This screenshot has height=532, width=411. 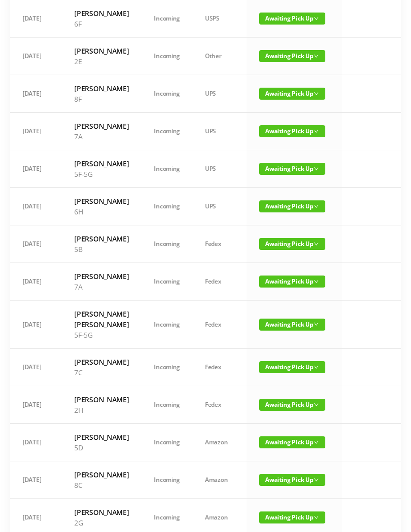 I want to click on p: 6F, so click(x=101, y=24).